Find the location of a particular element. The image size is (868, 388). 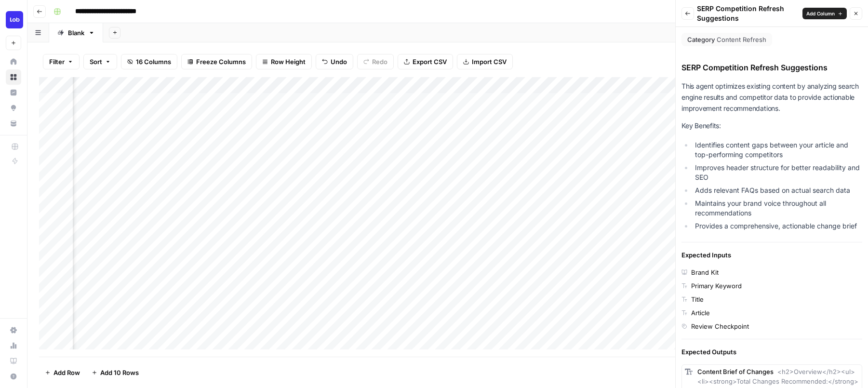

div: SERP Competition Refresh Suggestions is located at coordinates (772, 67).